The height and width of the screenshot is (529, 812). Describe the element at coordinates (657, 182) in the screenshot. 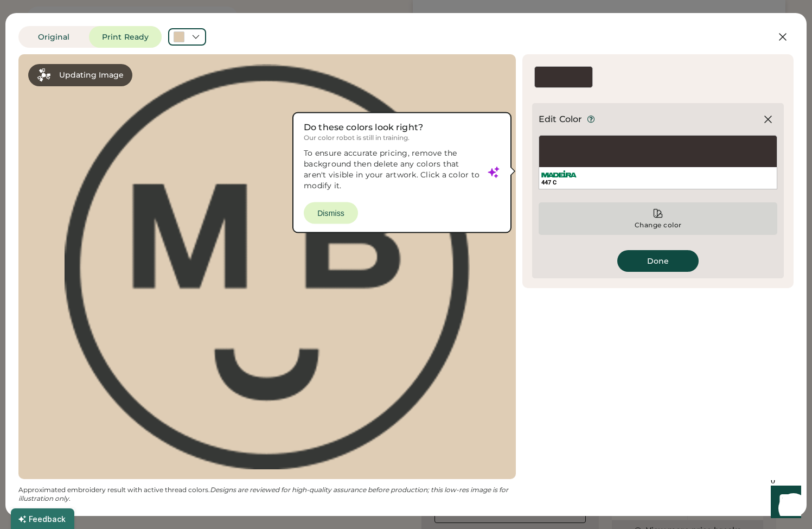

I see `div: 447 C` at that location.